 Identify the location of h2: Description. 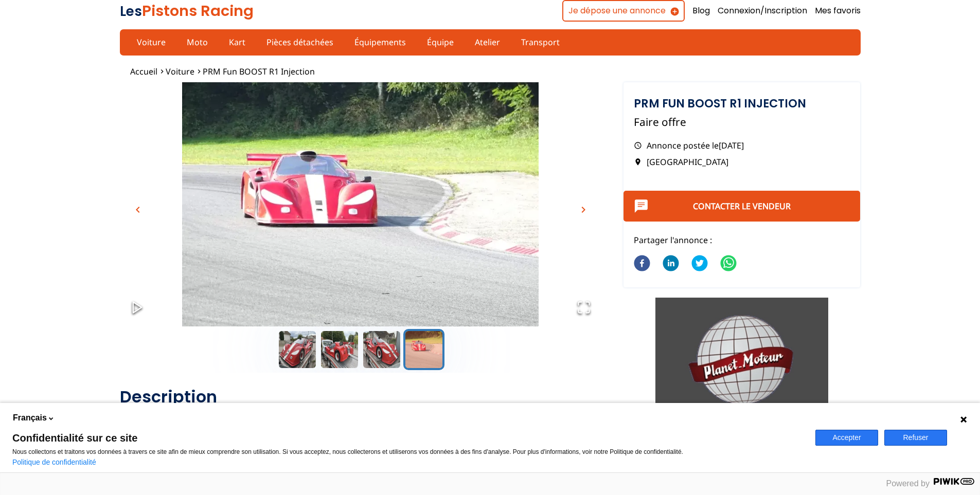
(360, 397).